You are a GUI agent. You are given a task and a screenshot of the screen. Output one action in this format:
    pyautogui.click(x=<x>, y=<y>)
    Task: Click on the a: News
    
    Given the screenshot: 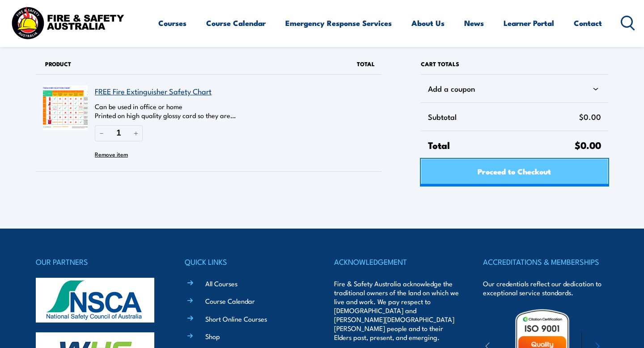 What is the action you would take?
    pyautogui.click(x=474, y=23)
    